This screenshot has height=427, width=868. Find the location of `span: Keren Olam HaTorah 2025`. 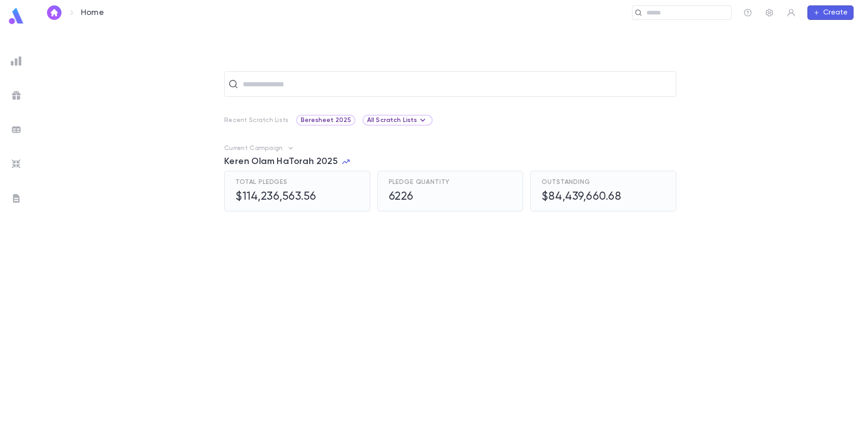

span: Keren Olam HaTorah 2025 is located at coordinates (281, 162).